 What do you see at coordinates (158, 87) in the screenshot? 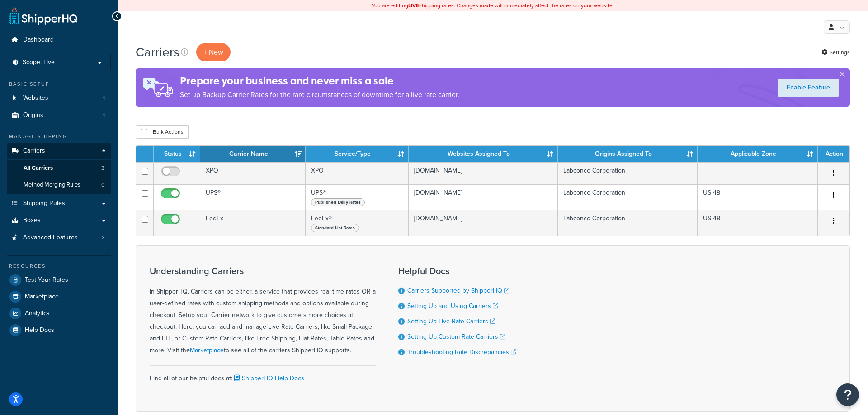
I see `img: ad-rules-rateshop-fe6ec290ccb7230408bd80ed9643f0289d75e0ffd9eb532fc0e269fcd187b520.png` at bounding box center [158, 87].